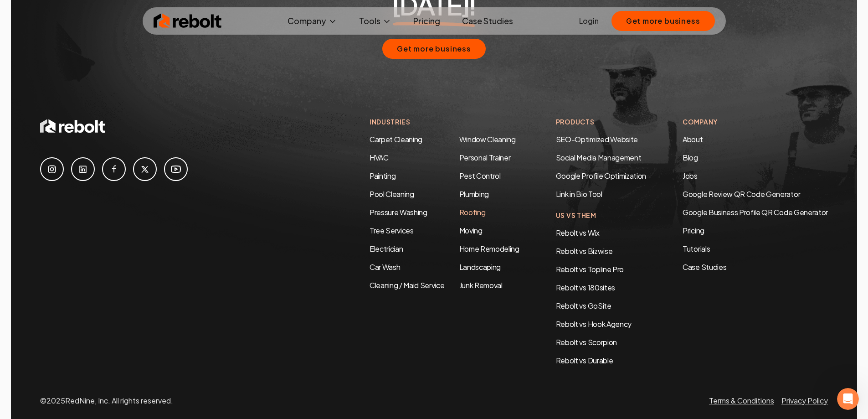 This screenshot has width=868, height=419. I want to click on h4: Us Vs Them, so click(601, 215).